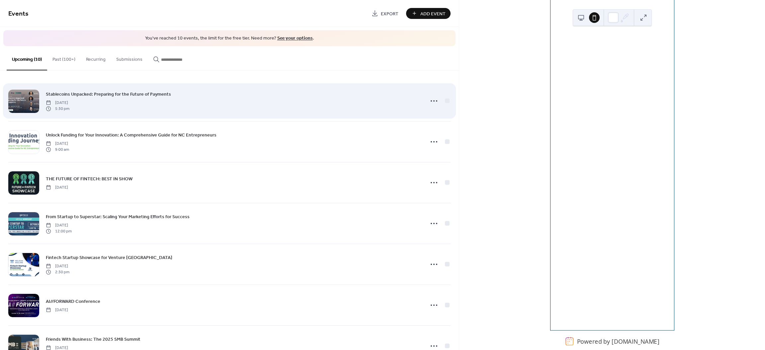 Image resolution: width=765 pixels, height=350 pixels. Describe the element at coordinates (96, 58) in the screenshot. I see `button: Recurring` at that location.